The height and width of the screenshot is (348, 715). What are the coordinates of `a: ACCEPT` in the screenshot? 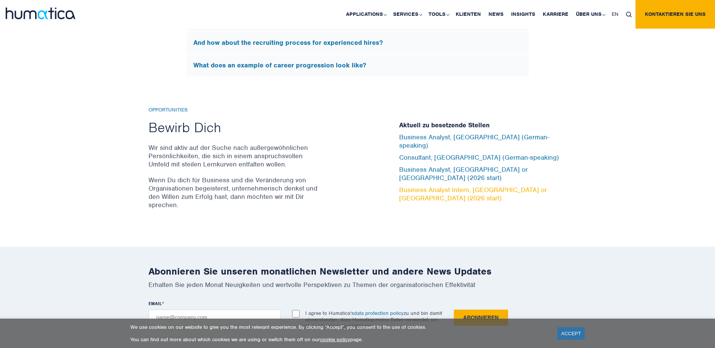 It's located at (571, 333).